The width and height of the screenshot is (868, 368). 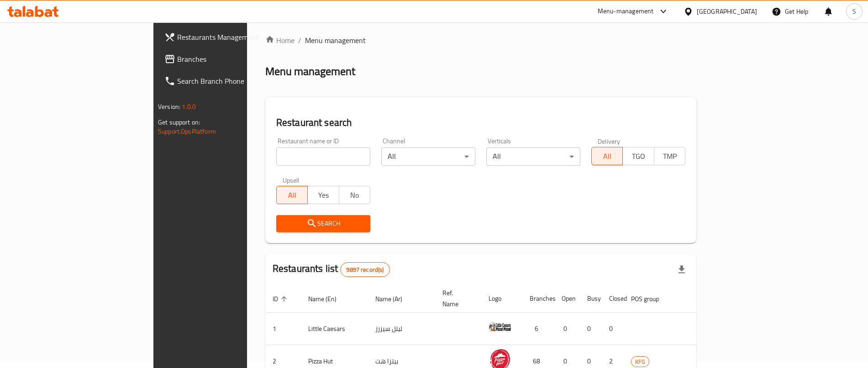 I want to click on span: KFG, so click(x=641, y=362).